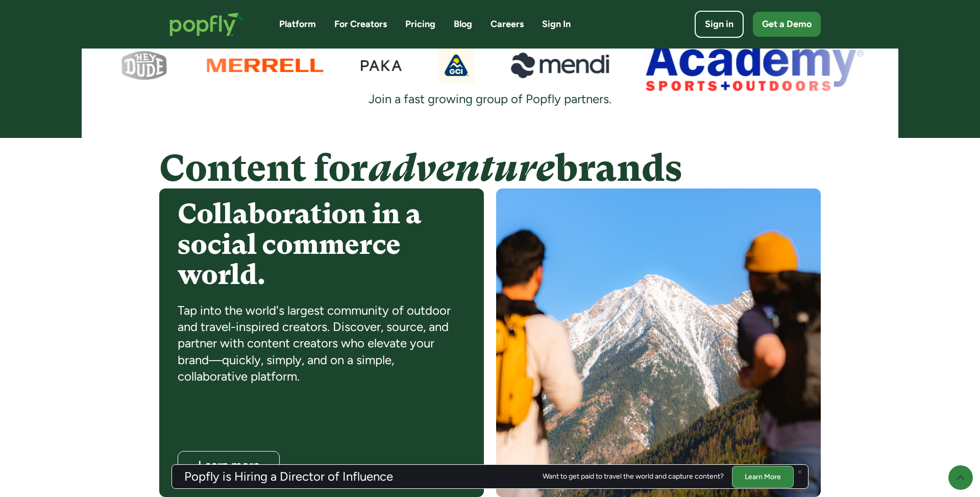 This screenshot has width=980, height=497. I want to click on h4: Content for brands, so click(490, 168).